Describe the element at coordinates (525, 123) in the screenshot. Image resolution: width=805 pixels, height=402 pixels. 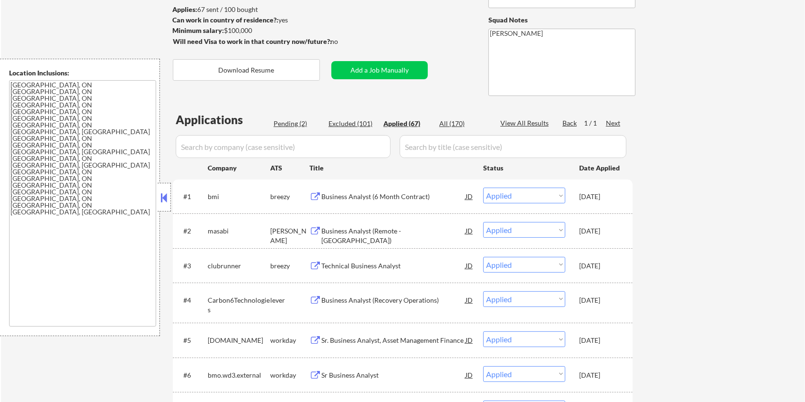
I see `div: View All Results` at that location.